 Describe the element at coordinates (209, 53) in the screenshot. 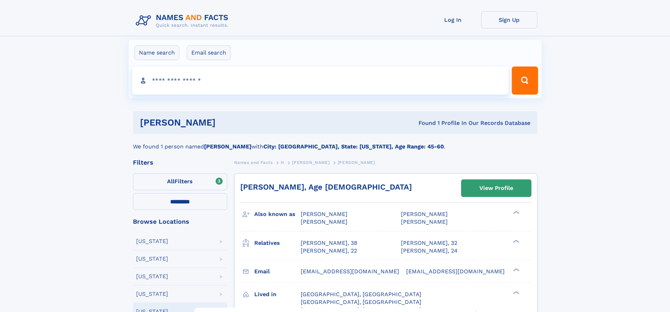

I see `label: Email search` at that location.